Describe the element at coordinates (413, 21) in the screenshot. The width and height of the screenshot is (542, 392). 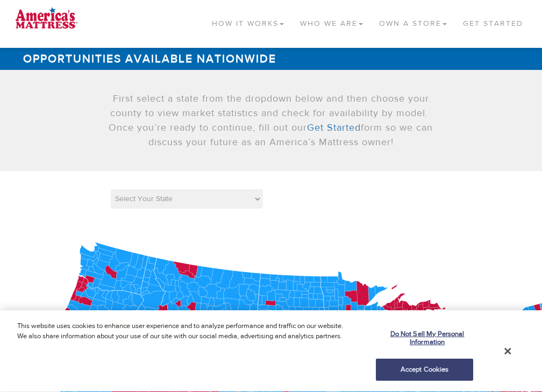
I see `a: Own a Store` at that location.